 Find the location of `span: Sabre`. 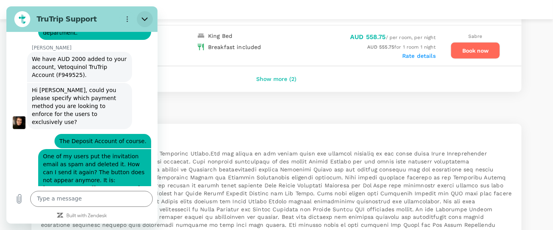

span: Sabre is located at coordinates (475, 36).